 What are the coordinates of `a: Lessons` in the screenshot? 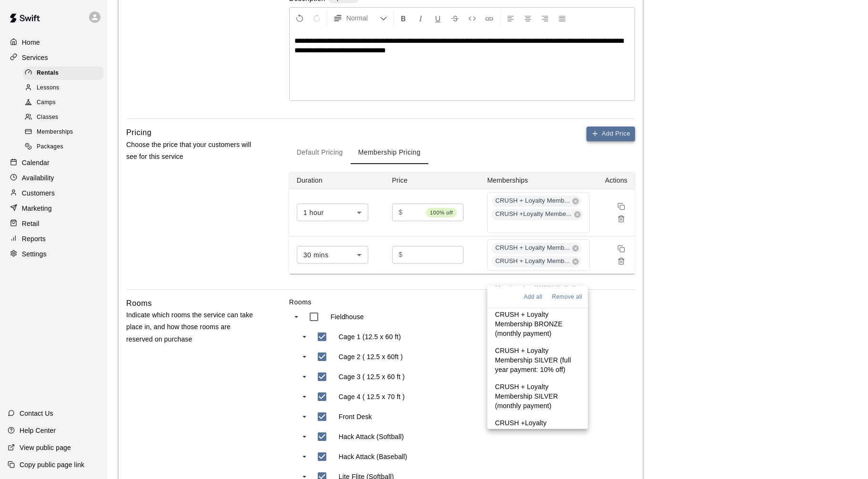 It's located at (65, 87).